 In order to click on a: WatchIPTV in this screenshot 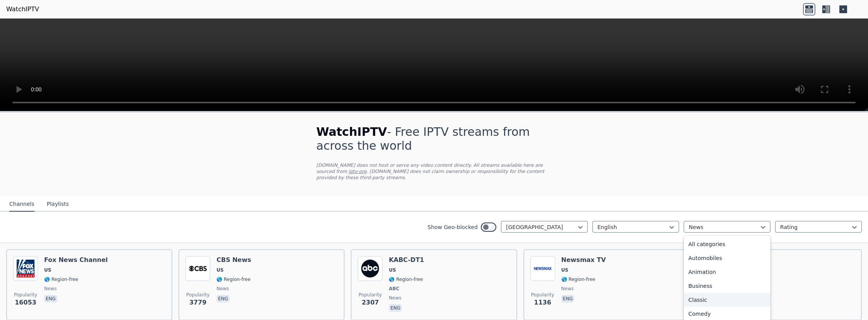, I will do `click(23, 9)`.